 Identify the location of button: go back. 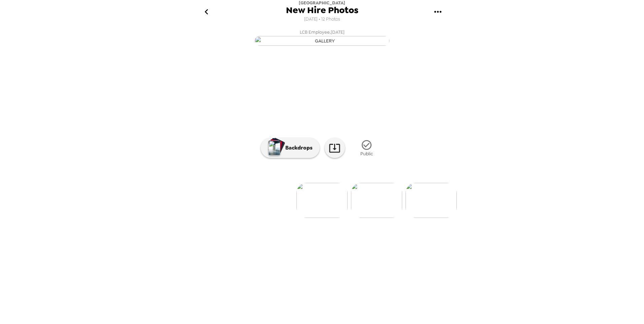
(206, 12).